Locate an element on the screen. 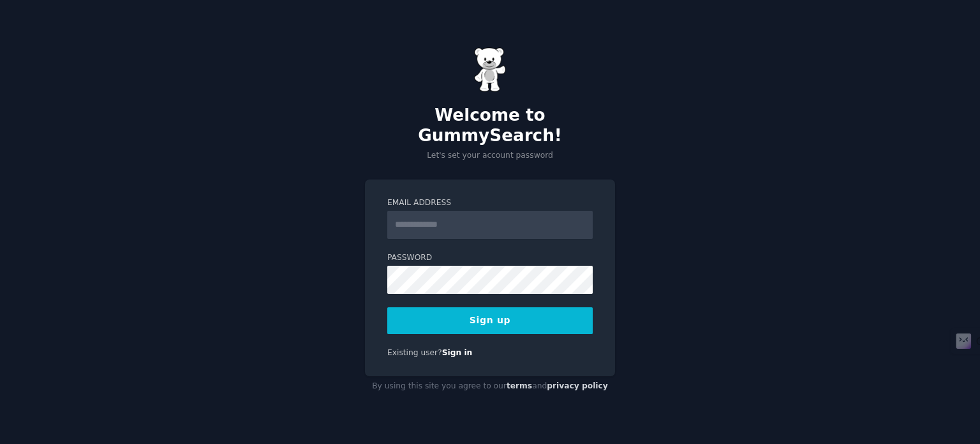 The height and width of the screenshot is (444, 980). img: Gummy Bear is located at coordinates (490, 70).